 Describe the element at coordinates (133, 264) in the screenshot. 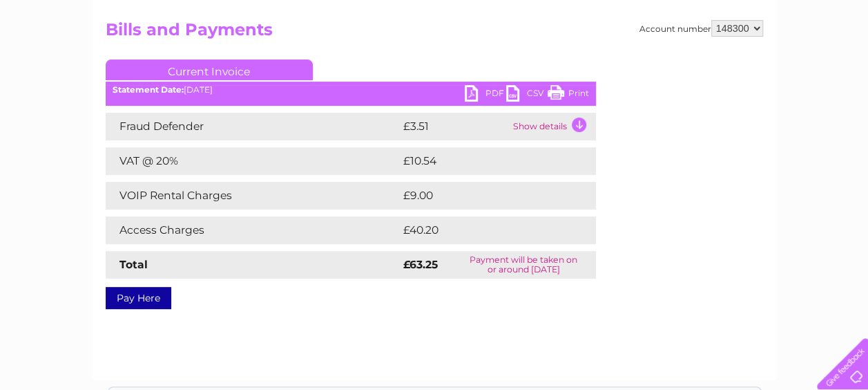

I see `strong: Total` at that location.